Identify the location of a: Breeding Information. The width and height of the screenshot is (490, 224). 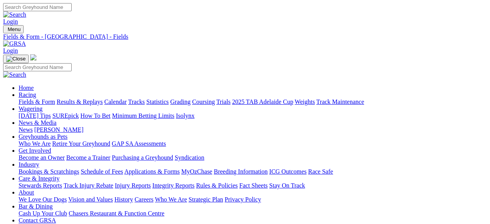
(240, 171).